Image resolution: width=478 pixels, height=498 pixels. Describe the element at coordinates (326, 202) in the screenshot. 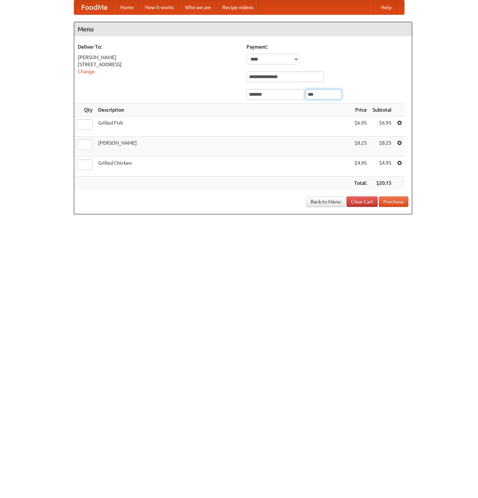

I see `a: Back to Menu` at that location.